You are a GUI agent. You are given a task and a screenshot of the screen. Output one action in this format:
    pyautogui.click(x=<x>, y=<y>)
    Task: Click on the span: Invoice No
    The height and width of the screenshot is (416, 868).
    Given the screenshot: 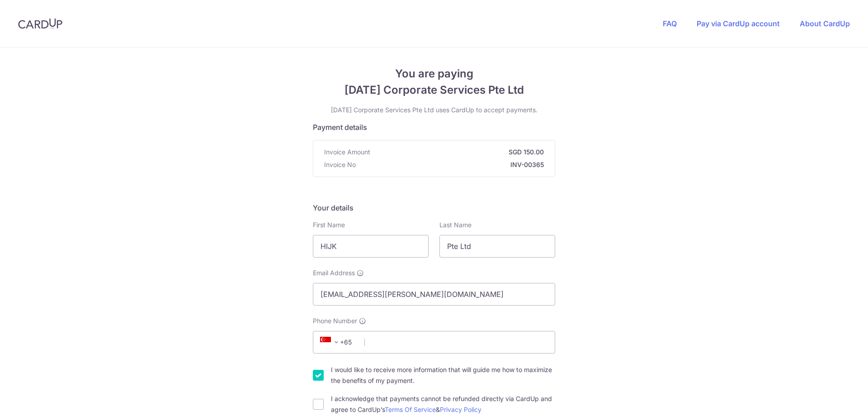 What is the action you would take?
    pyautogui.click(x=340, y=165)
    